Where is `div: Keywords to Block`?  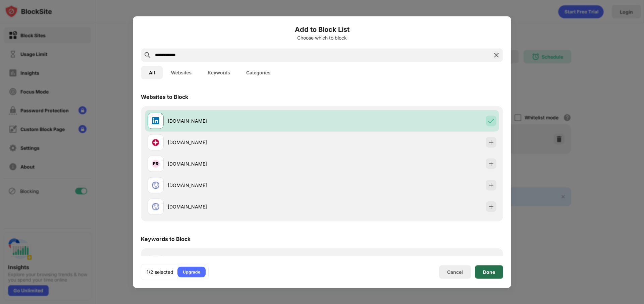 div: Keywords to Block is located at coordinates (166, 239).